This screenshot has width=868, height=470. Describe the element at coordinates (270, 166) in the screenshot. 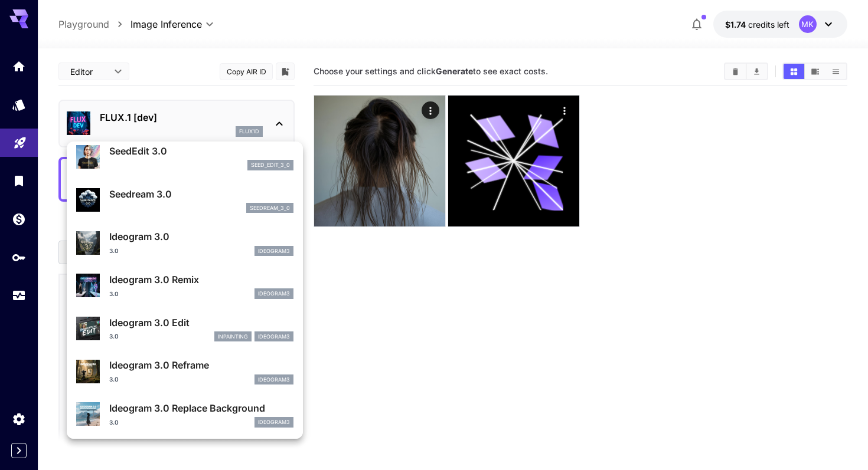

I see `p: seed_edit_3_0` at that location.